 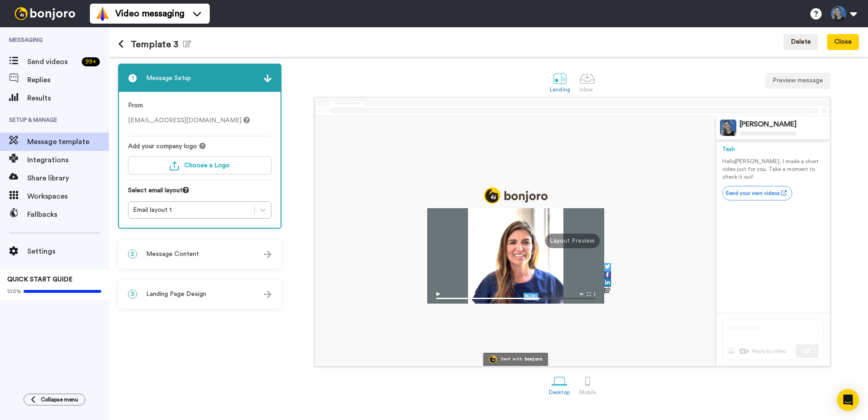 I want to click on button: Preview message, so click(x=798, y=81).